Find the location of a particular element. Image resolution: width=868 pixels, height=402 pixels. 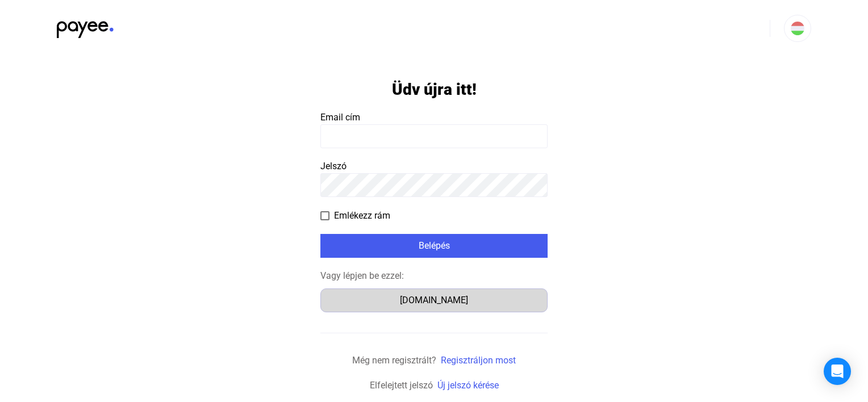

span: Elfelejtett jelszó is located at coordinates (401, 385).